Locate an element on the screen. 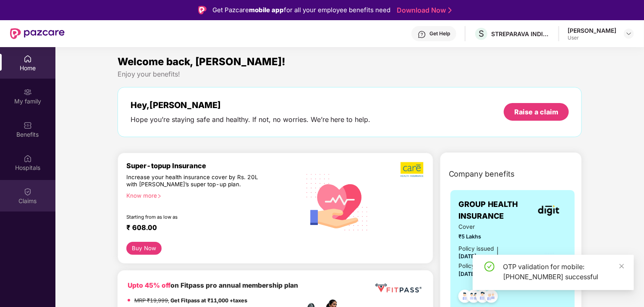 This screenshot has width=644, height=307. span: GROUP HEALTH INSURANCE is located at coordinates (495, 210).